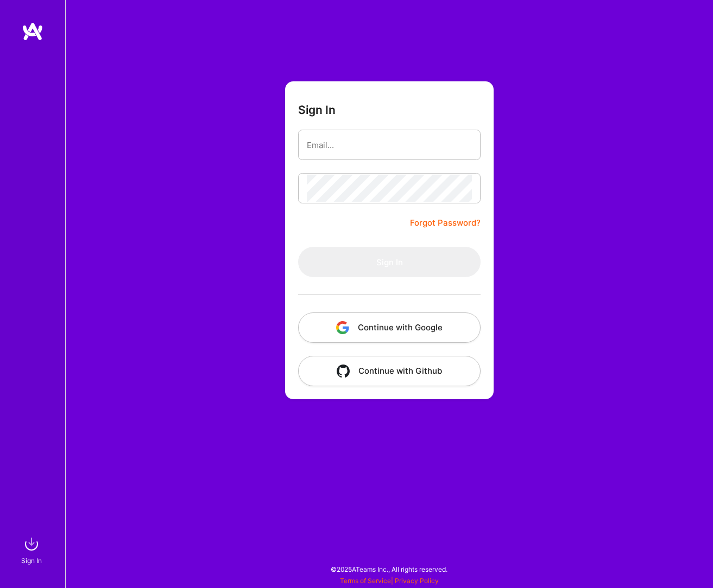 This screenshot has width=713, height=588. I want to click on h3: Sign In, so click(316, 110).